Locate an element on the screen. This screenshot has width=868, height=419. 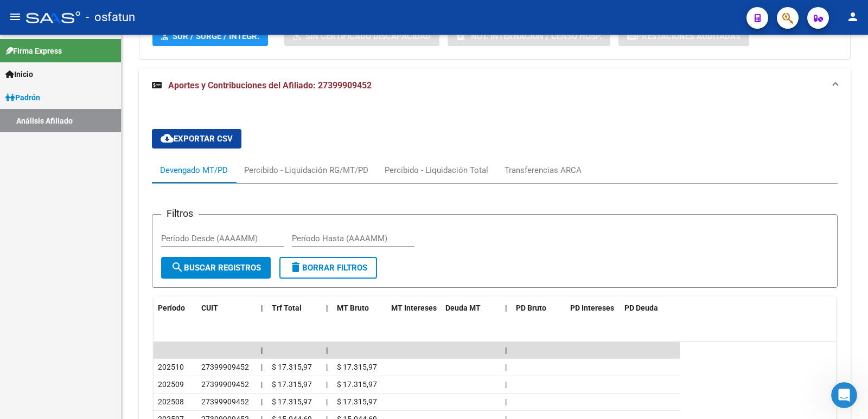
h3: Filtros is located at coordinates (180, 214).